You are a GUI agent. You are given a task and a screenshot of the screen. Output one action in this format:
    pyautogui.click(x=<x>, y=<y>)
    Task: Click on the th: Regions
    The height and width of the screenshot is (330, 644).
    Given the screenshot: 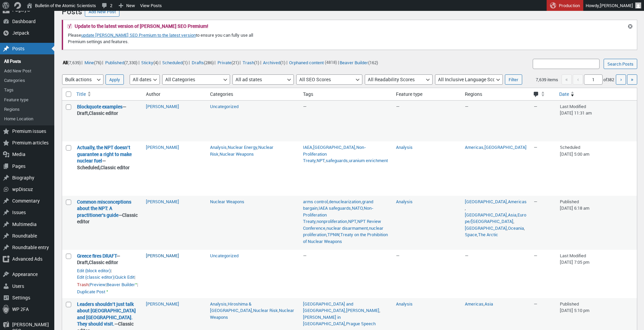 What is the action you would take?
    pyautogui.click(x=496, y=94)
    